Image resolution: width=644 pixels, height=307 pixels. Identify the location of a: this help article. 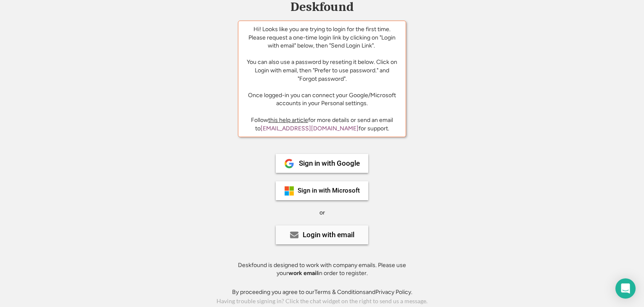
(288, 120).